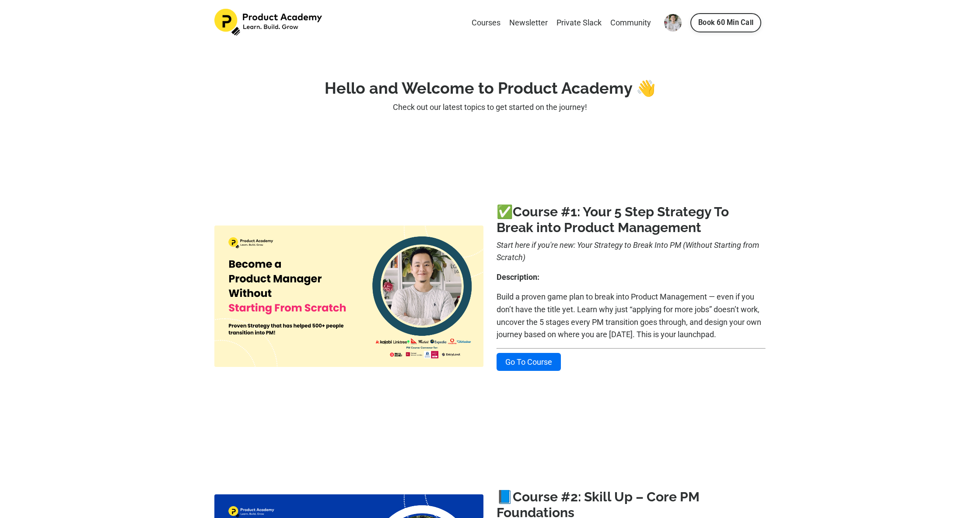  What do you see at coordinates (631, 23) in the screenshot?
I see `a: Community` at bounding box center [631, 23].